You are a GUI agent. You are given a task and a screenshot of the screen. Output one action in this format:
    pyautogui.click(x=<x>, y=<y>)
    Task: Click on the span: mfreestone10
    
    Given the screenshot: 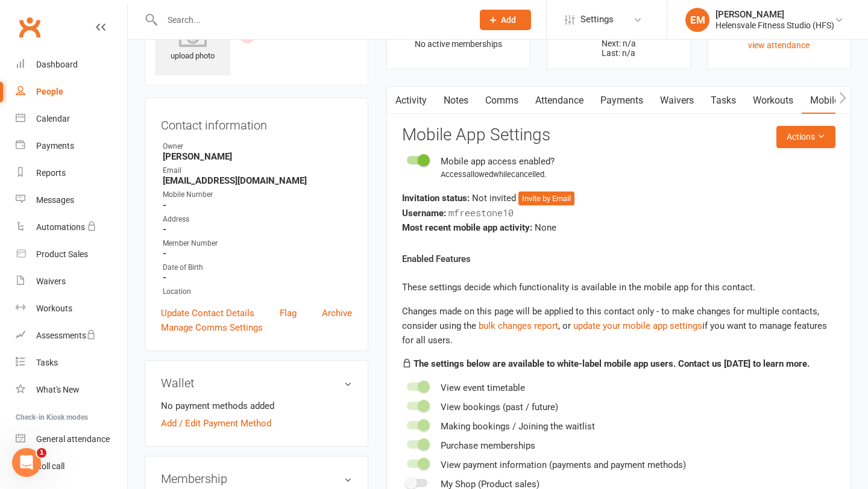 What is the action you would take?
    pyautogui.click(x=481, y=213)
    